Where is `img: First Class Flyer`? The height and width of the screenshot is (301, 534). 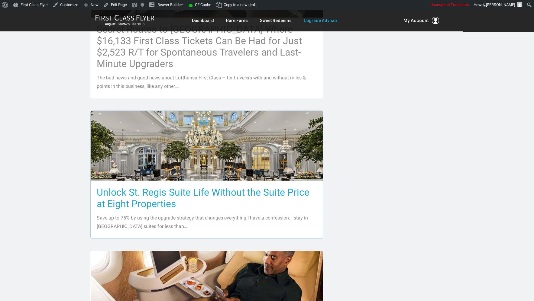 img: First Class Flyer is located at coordinates (125, 18).